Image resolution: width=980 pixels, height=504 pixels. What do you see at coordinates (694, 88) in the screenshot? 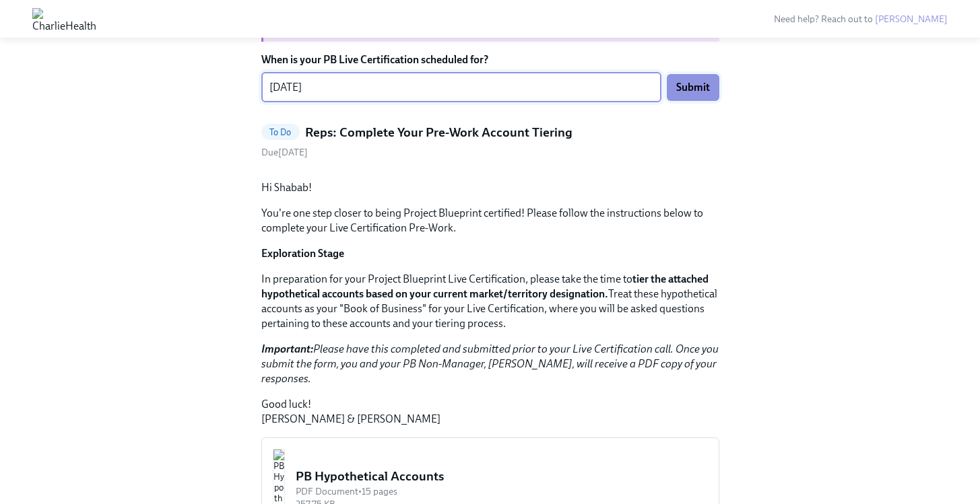
I see `span: Submit` at bounding box center [694, 88].